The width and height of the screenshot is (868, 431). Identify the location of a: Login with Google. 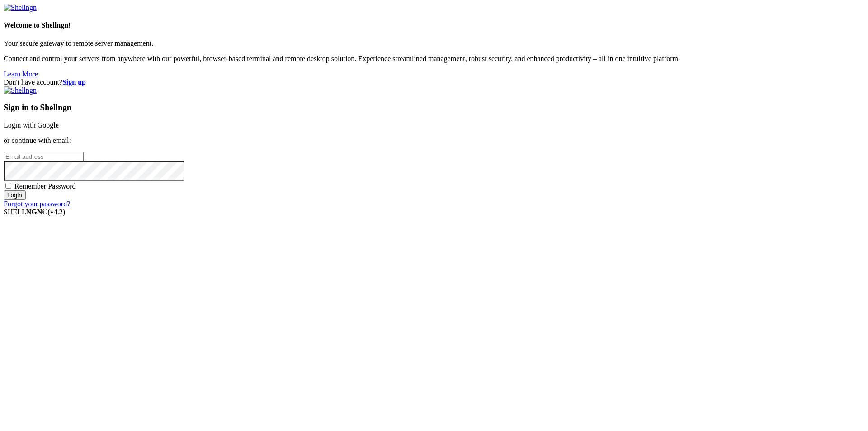
(31, 125).